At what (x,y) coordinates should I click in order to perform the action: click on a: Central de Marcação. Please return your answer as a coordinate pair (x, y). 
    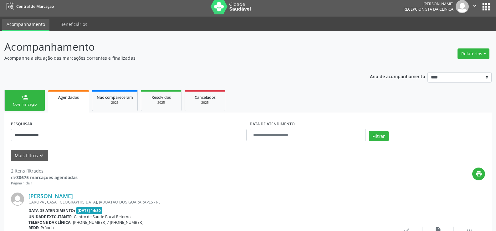
    Looking at the image, I should click on (29, 6).